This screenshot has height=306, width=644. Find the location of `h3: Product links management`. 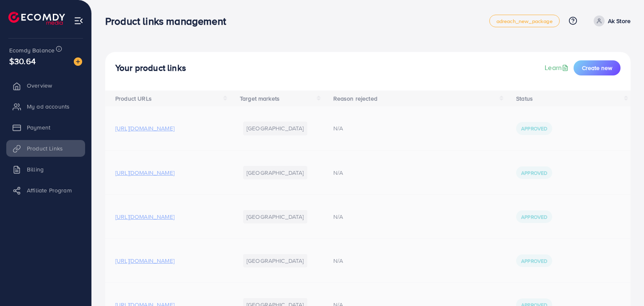

h3: Product links management is located at coordinates (169, 21).